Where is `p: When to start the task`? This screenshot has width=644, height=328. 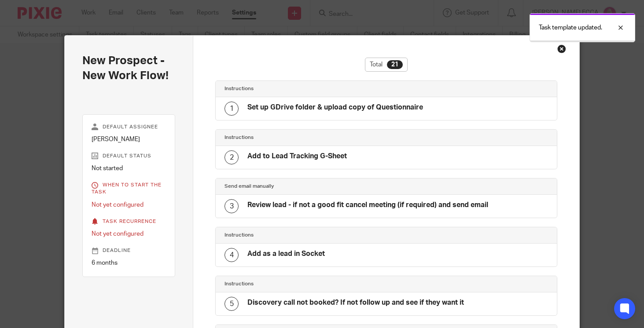
p: When to start the task is located at coordinates (128, 189).